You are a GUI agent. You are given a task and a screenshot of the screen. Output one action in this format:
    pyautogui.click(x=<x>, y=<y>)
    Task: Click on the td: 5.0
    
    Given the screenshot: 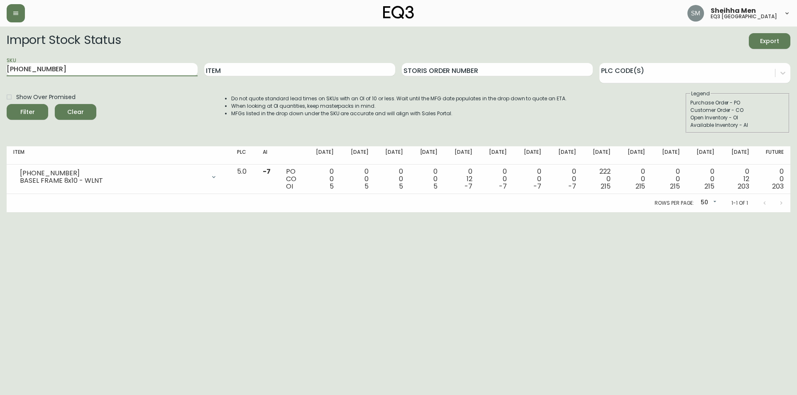 What is the action you would take?
    pyautogui.click(x=243, y=179)
    